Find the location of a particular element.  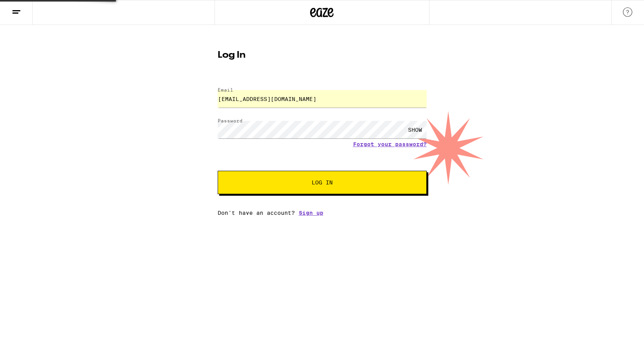

label: Password is located at coordinates (230, 120).